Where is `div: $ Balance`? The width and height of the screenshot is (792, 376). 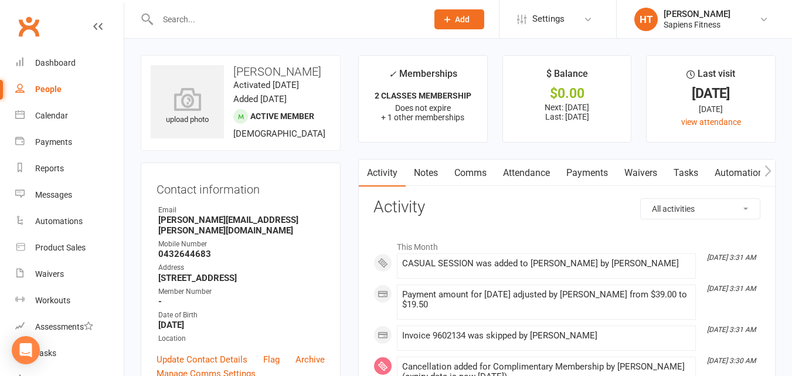 div: $ Balance is located at coordinates (567, 77).